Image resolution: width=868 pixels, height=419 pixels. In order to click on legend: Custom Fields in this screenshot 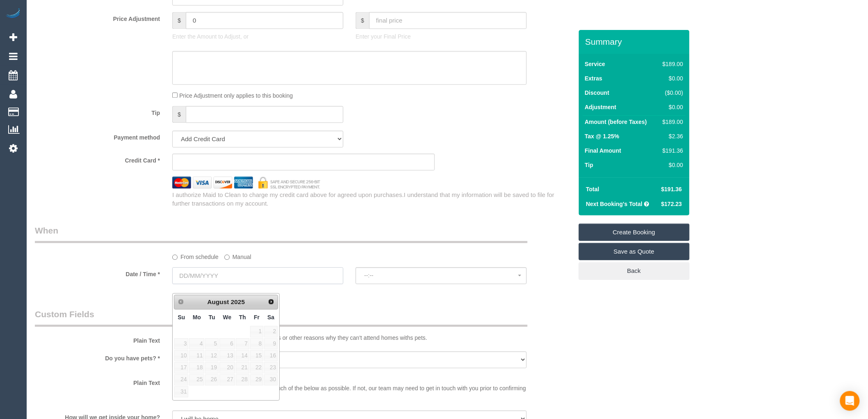, I will do `click(281, 317)`.